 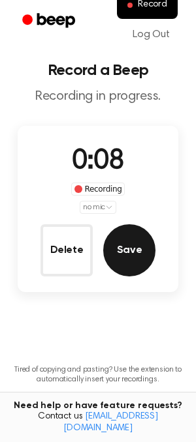 I want to click on button: no mic, so click(x=98, y=207).